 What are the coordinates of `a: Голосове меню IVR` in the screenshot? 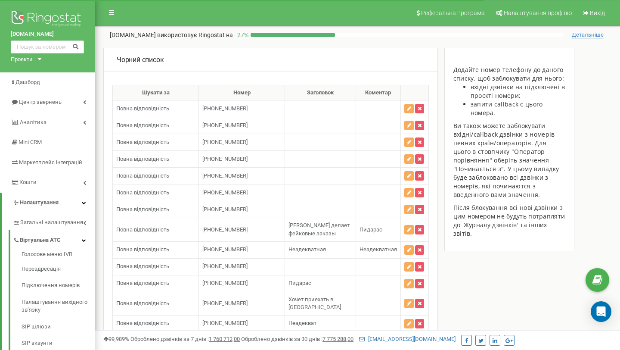 It's located at (58, 255).